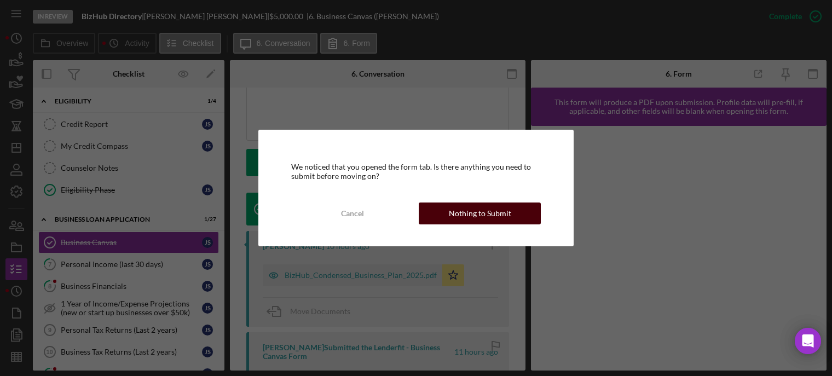 This screenshot has width=832, height=376. Describe the element at coordinates (480, 214) in the screenshot. I see `button: Nothing to Submit` at that location.